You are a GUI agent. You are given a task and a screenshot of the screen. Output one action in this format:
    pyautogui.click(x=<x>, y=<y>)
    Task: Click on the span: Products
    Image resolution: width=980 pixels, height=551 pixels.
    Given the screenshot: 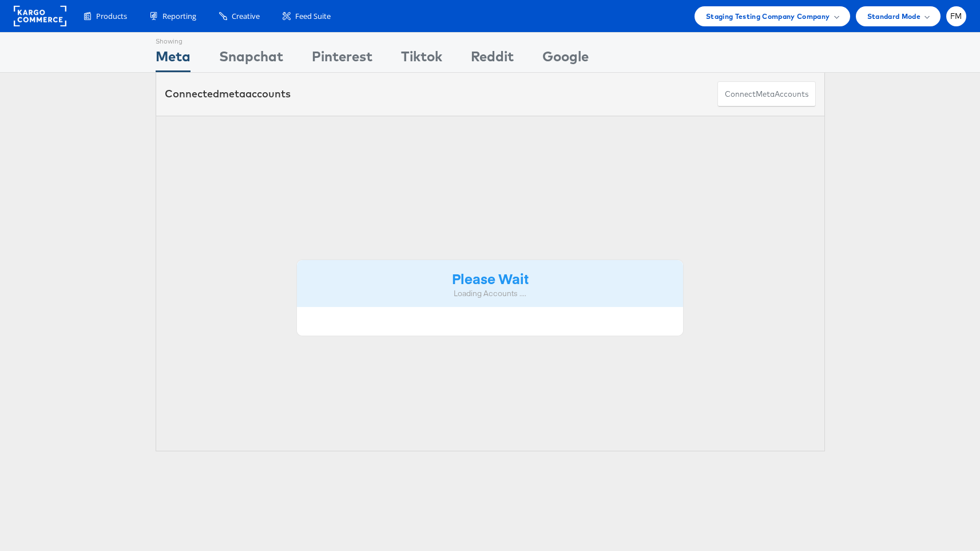 What is the action you would take?
    pyautogui.click(x=112, y=16)
    